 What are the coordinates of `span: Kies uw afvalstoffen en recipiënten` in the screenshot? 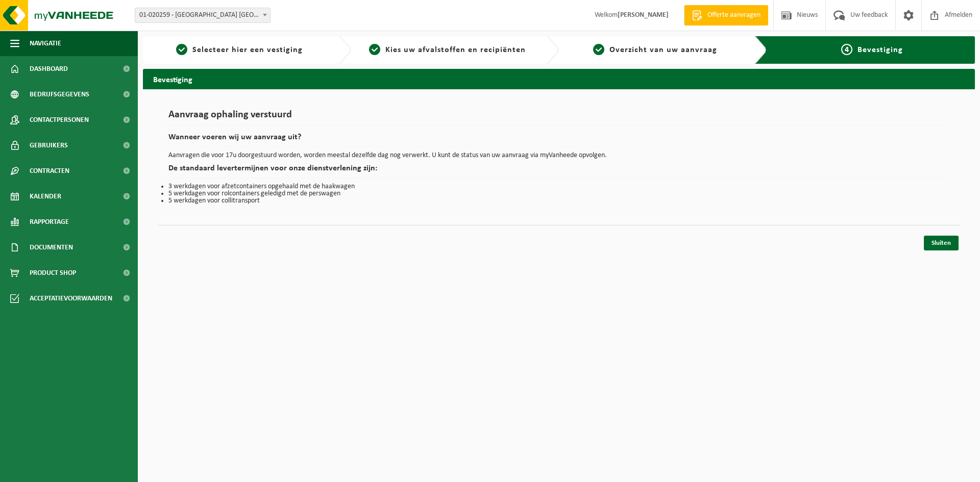 It's located at (455, 50).